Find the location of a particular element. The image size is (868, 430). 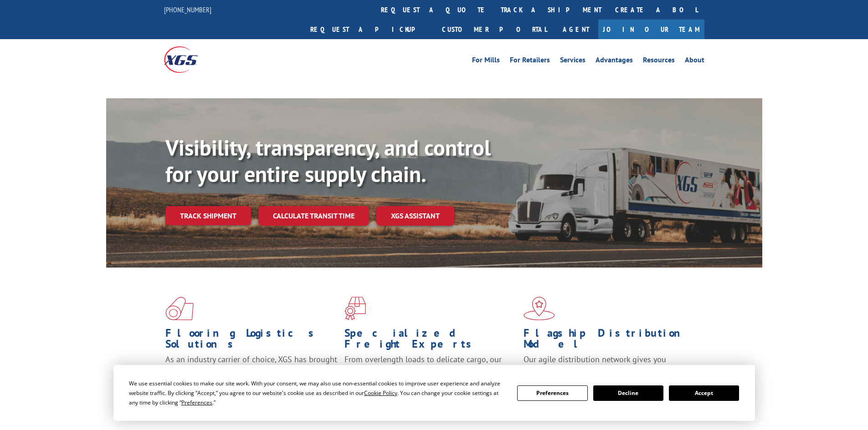

a: Join Our Team is located at coordinates (651, 29).